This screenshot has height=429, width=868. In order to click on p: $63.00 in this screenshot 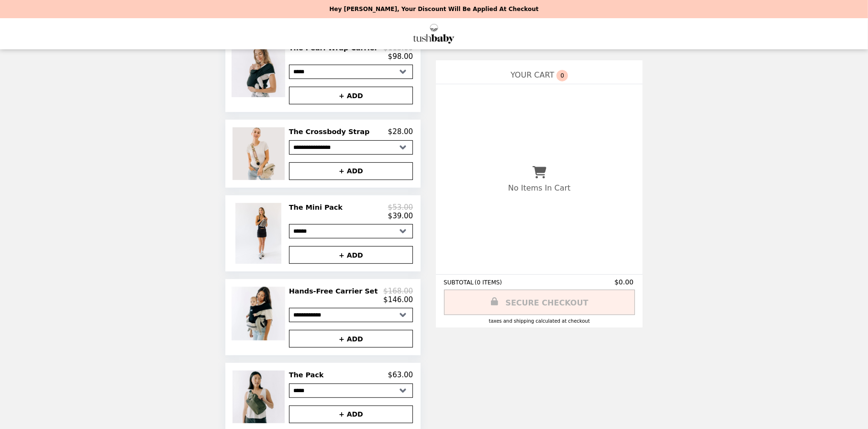, I will do `click(400, 375)`.